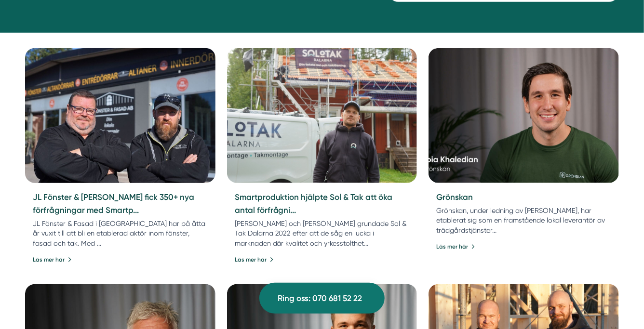  I want to click on img: Grönskan, so click(523, 116).